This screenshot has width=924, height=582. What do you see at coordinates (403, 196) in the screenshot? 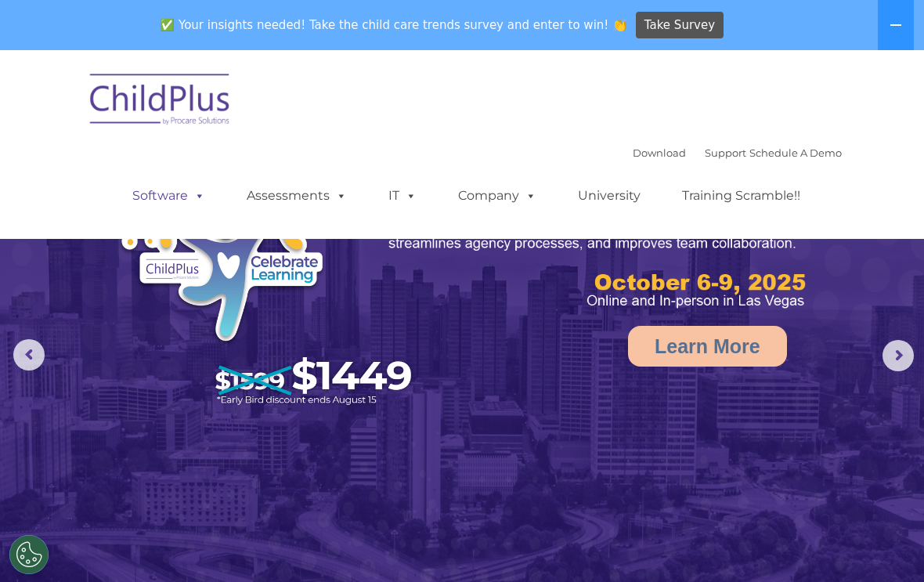
I see `a: IT` at bounding box center [403, 196].